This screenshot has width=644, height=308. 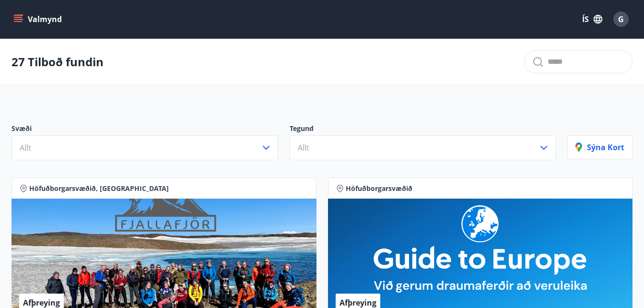 I want to click on p: Sýna kort, so click(x=600, y=147).